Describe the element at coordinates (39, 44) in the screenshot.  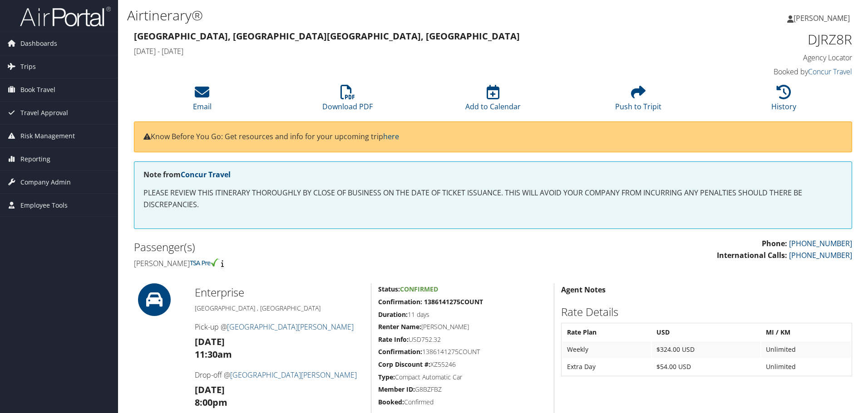
I see `span: Dashboards` at that location.